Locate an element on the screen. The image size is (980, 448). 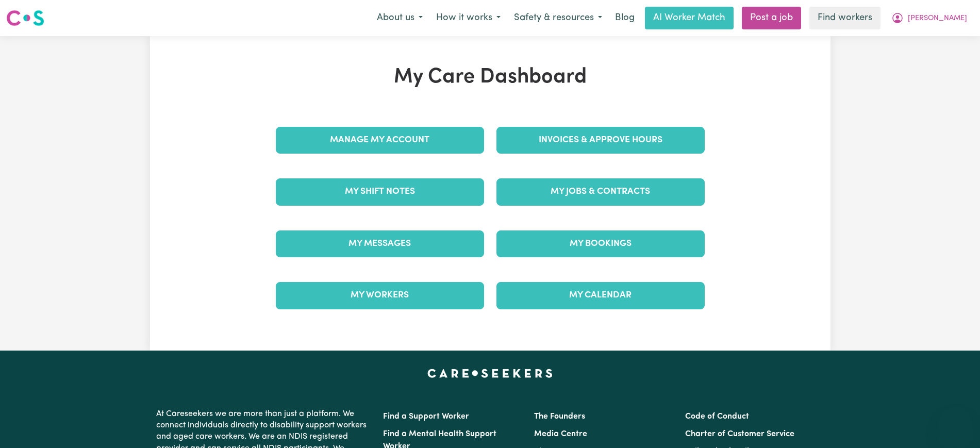
a: Find a Support Worker is located at coordinates (426, 417).